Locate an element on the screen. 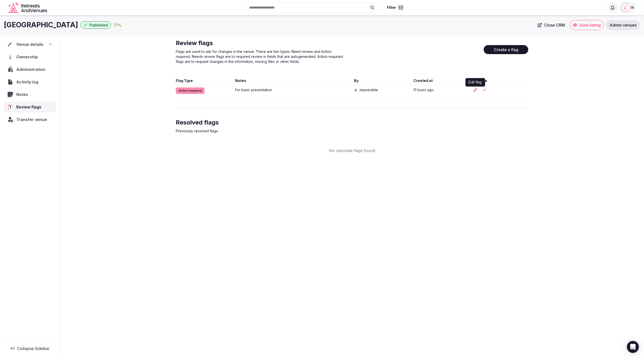 This screenshot has height=358, width=644. span: Transfer venue is located at coordinates (31, 120).